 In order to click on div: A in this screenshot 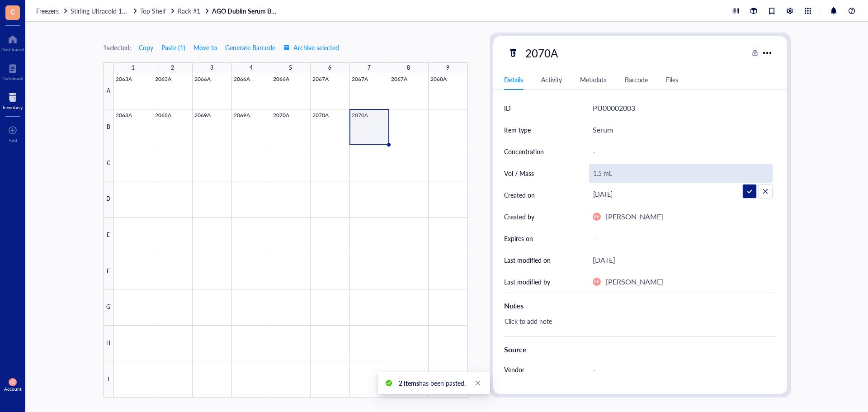, I will do `click(109, 91)`.